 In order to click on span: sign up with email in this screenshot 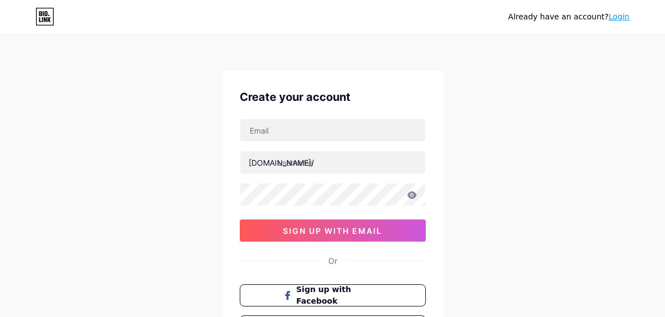, I will do `click(332, 230)`.